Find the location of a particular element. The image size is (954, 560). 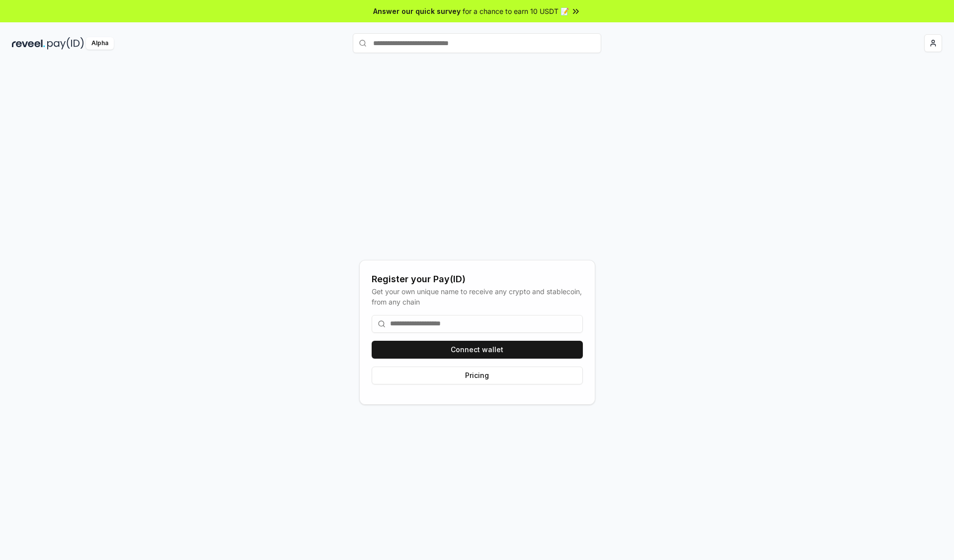

div: Register your Pay(ID) is located at coordinates (477, 280).